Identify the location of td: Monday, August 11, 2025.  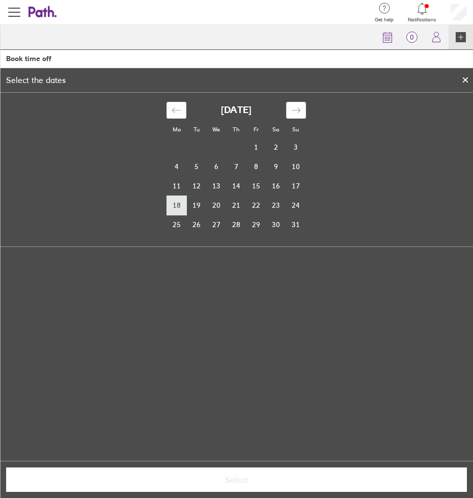
(177, 186).